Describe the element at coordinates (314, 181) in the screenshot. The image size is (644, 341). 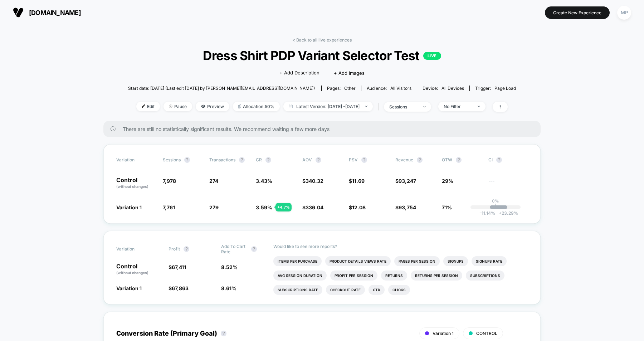
I see `span: 340.32` at that location.